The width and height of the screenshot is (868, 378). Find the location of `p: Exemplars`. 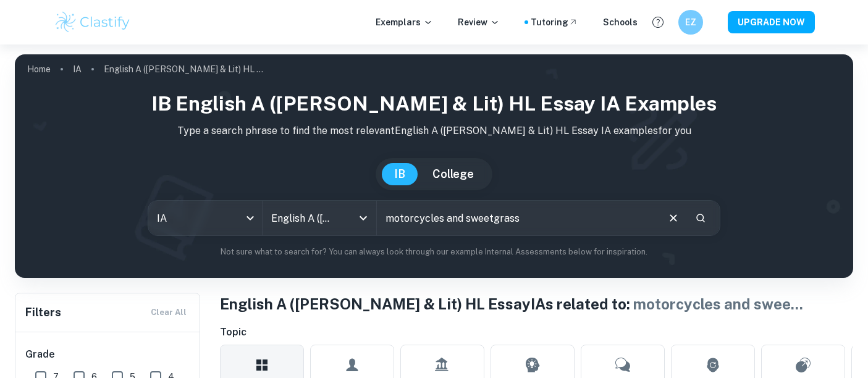

p: Exemplars is located at coordinates (404, 22).